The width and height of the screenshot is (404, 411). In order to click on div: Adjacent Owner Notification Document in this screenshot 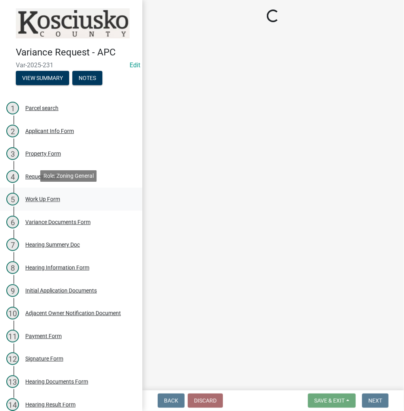, I will do `click(73, 313)`.